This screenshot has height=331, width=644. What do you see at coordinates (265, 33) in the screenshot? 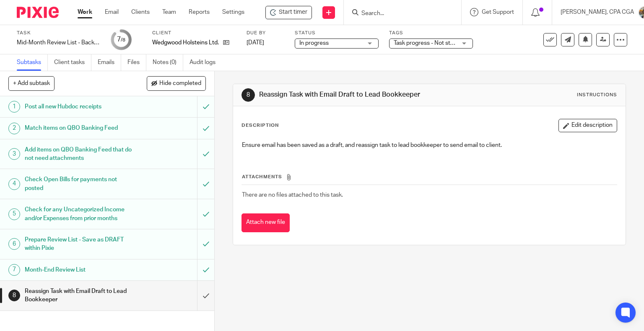
I see `label: Due by` at bounding box center [265, 33].